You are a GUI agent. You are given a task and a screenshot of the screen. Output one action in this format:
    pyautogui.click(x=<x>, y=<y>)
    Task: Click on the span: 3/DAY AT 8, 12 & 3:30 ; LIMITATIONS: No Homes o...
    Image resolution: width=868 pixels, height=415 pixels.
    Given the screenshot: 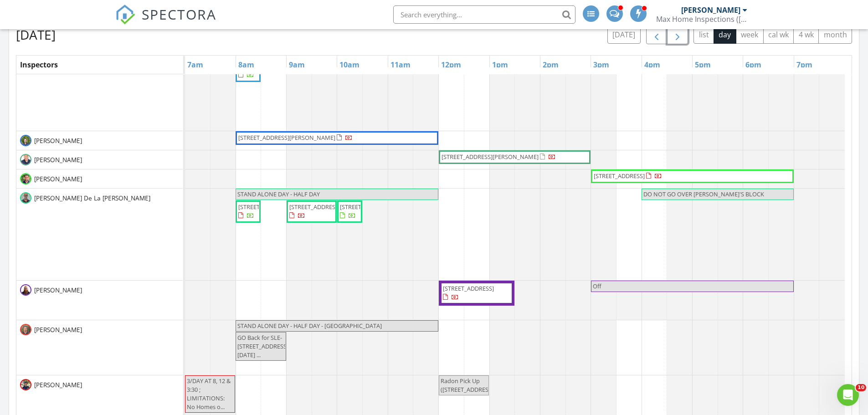 What is the action you would take?
    pyautogui.click(x=209, y=394)
    